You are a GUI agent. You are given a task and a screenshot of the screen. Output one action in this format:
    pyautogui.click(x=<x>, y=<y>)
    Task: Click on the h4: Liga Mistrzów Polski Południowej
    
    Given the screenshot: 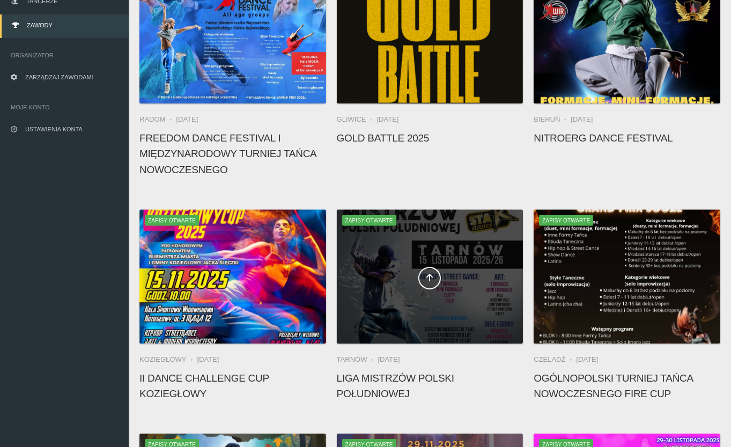 What is the action you would take?
    pyautogui.click(x=430, y=386)
    